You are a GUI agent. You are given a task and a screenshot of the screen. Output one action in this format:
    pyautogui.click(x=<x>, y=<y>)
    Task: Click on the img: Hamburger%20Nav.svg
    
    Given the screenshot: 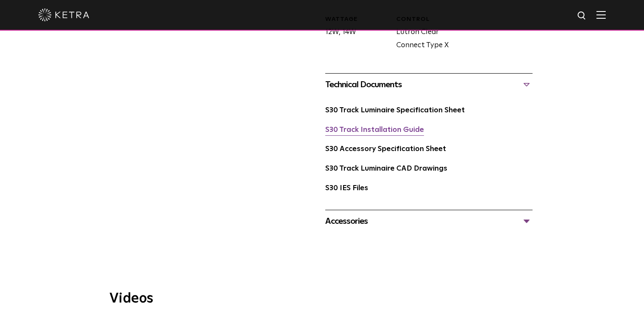 What is the action you would take?
    pyautogui.click(x=601, y=15)
    